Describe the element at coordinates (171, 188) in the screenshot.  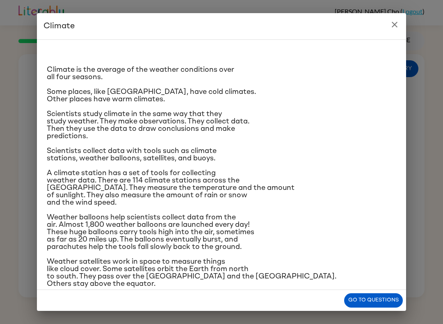
I see `span: A climate station has a set of tools for collecting weather data. There are 114 climate stations ...` at that location.